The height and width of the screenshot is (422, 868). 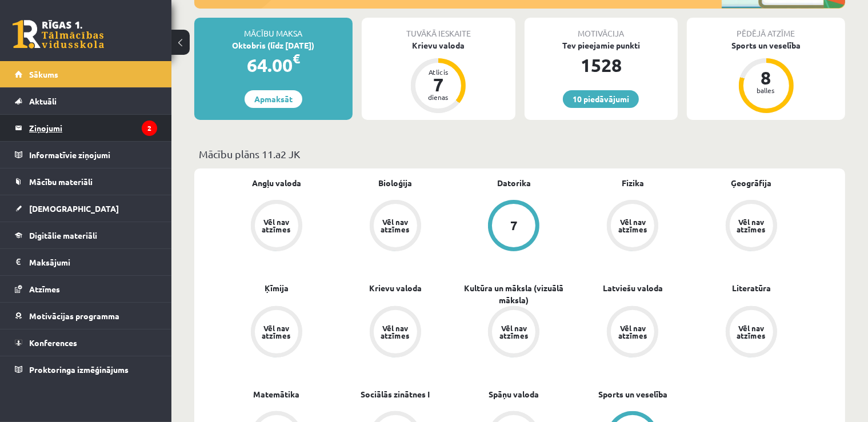 What do you see at coordinates (751, 183) in the screenshot?
I see `a: Ģeogrāfija` at bounding box center [751, 183].